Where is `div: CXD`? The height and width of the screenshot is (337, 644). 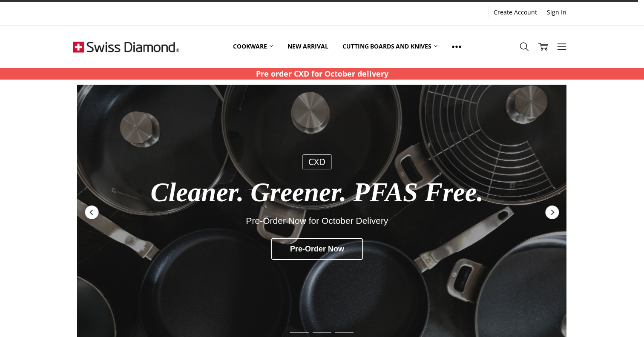 div: CXD is located at coordinates (317, 162).